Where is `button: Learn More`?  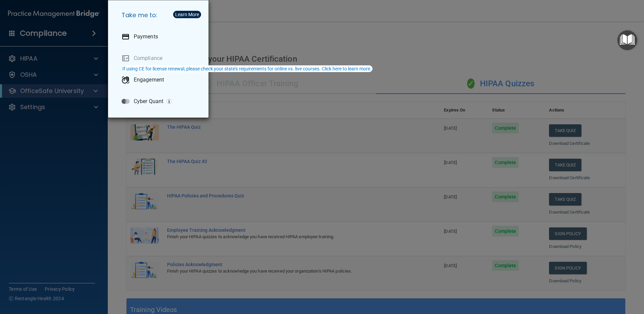
button: Learn More is located at coordinates (187, 15).